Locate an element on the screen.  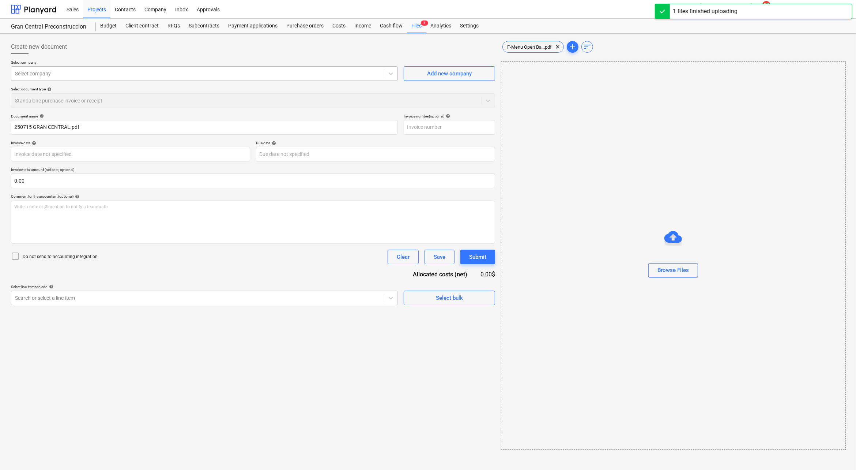
div: Submit is located at coordinates (478, 257).